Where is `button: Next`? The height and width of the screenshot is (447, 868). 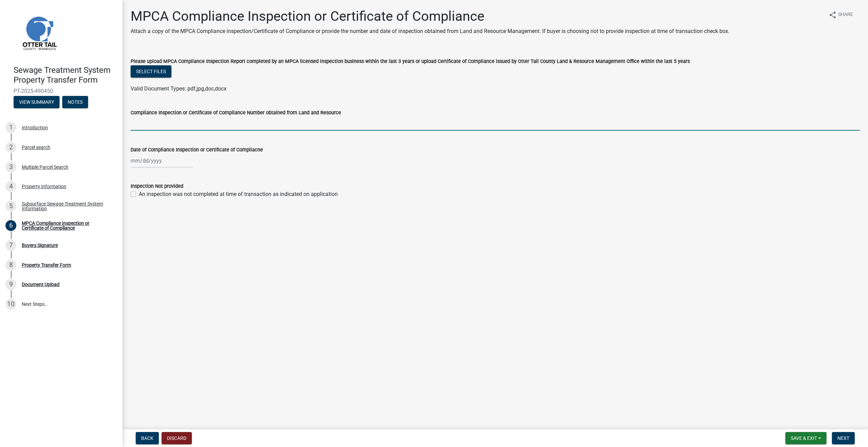 button: Next is located at coordinates (843, 438).